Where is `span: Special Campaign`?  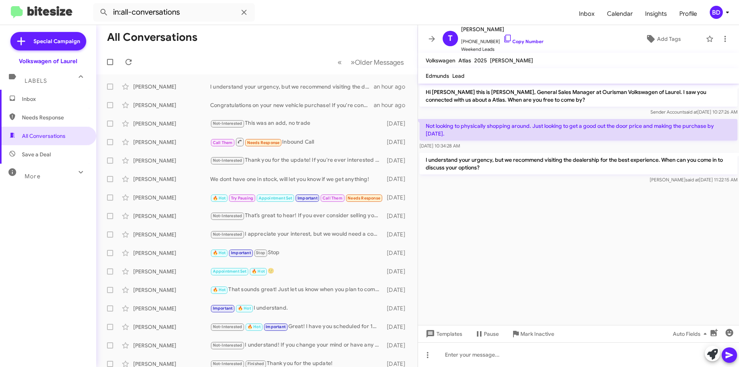
span: Special Campaign is located at coordinates (57, 41).